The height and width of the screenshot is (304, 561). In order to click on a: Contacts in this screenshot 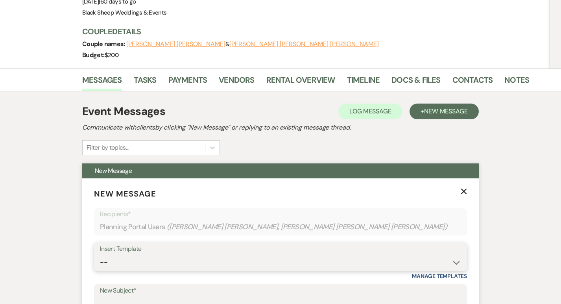, I will do `click(473, 82)`.